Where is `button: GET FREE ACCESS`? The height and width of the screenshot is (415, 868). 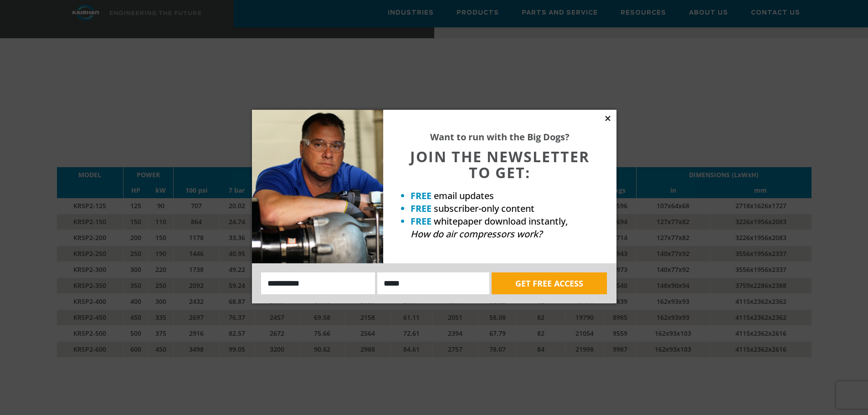
button: GET FREE ACCESS is located at coordinates (549, 284).